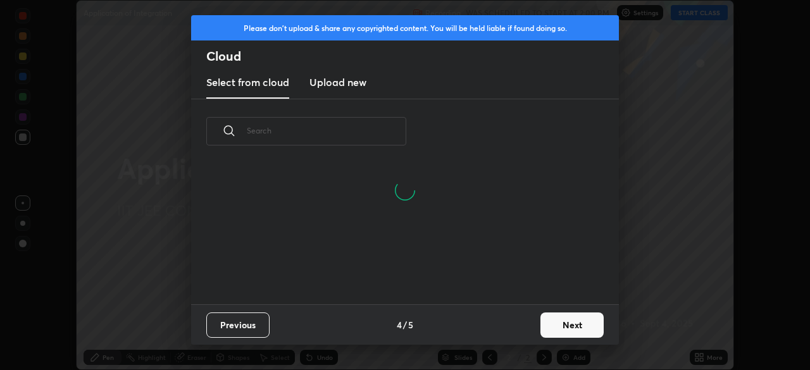  I want to click on h3: Select from cloud, so click(248, 82).